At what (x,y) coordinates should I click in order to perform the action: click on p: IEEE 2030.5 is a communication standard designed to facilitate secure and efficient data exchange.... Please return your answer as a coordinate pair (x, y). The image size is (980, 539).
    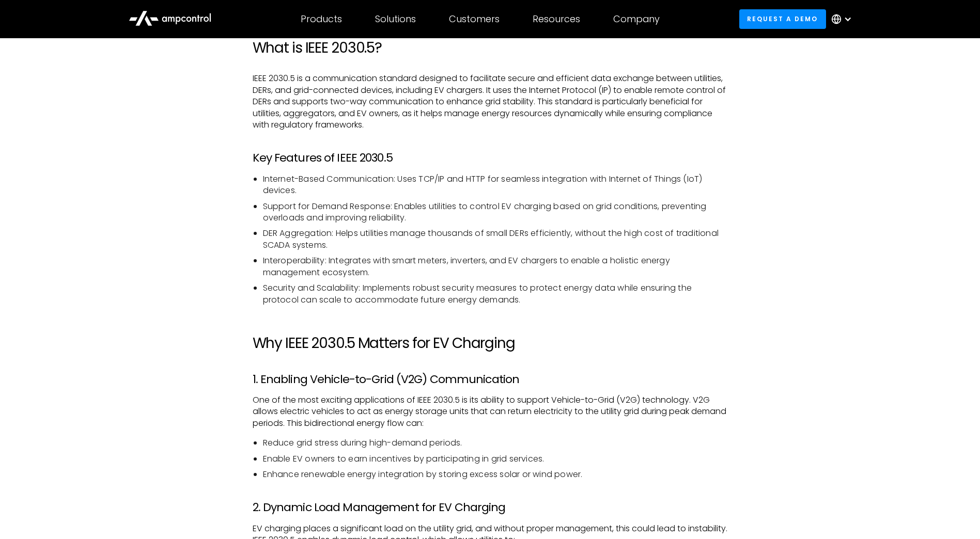
    Looking at the image, I should click on (490, 101).